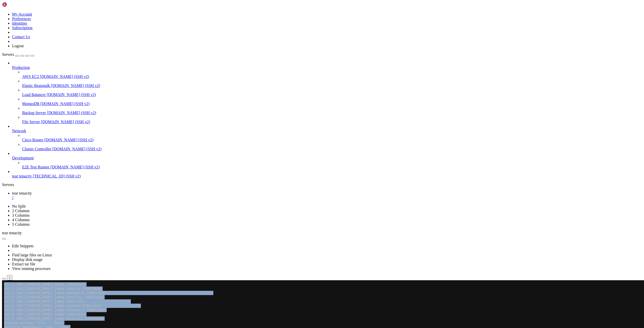 Image resolution: width=644 pixels, height=328 pixels. Describe the element at coordinates (22, 28) in the screenshot. I see `a: Subscription` at that location.